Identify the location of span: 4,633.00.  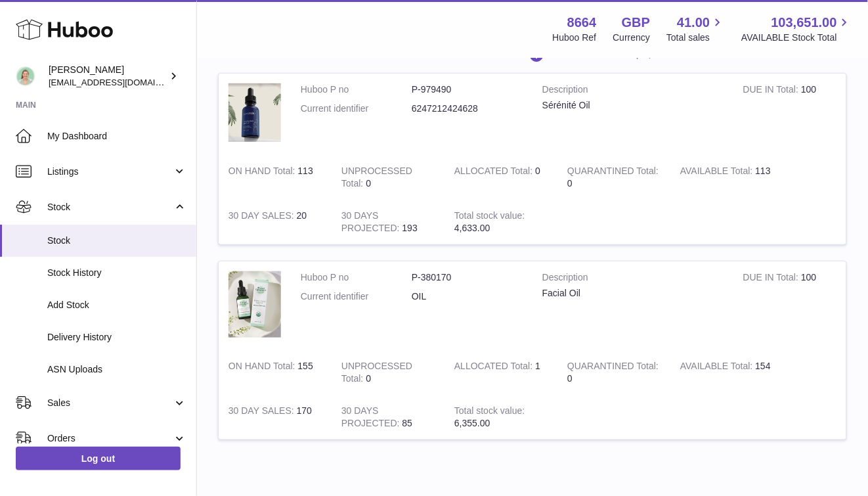
(472, 228).